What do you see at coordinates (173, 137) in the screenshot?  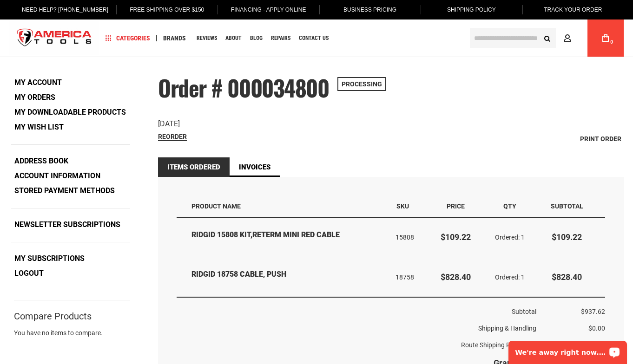 I see `a: Reorder` at bounding box center [173, 137].